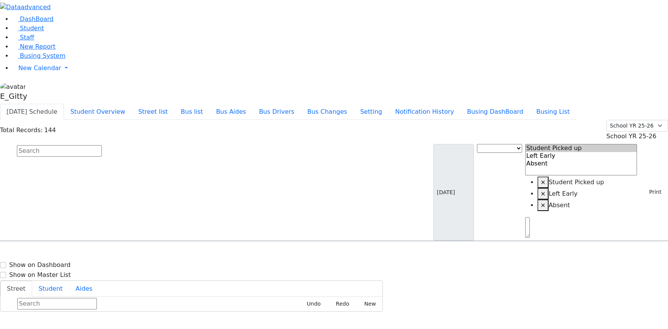 Image resolution: width=668 pixels, height=329 pixels. I want to click on li: Left Early, so click(587, 194).